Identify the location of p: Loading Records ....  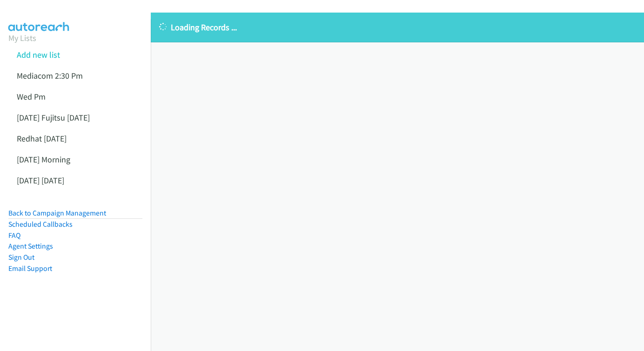
(397, 27).